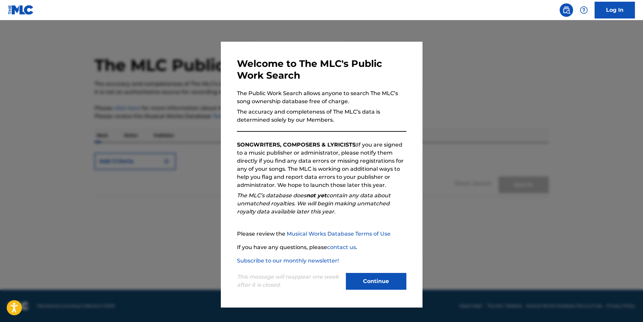  I want to click on a: Public Search, so click(566, 10).